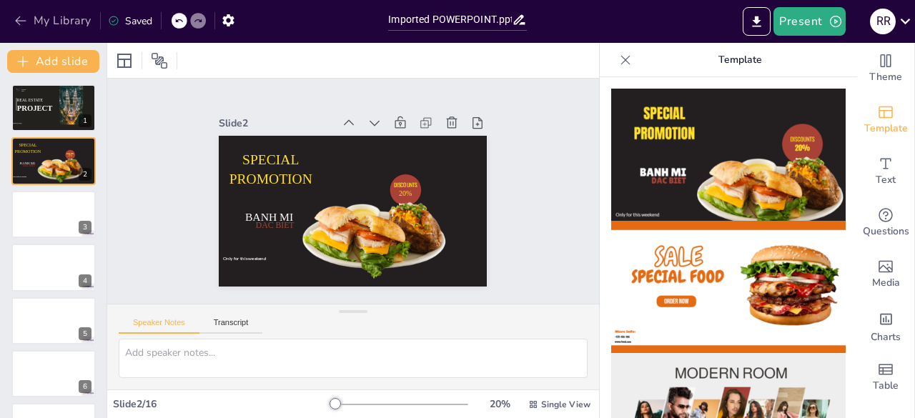 The width and height of the screenshot is (915, 418). I want to click on div: Slide 2 / 16, so click(222, 404).